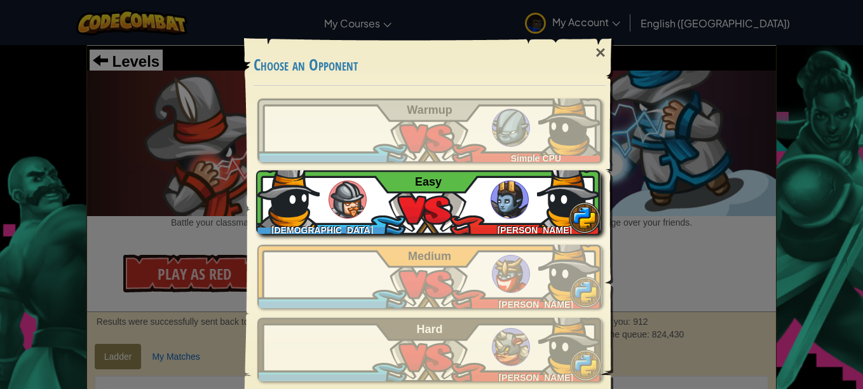 This screenshot has width=863, height=389. I want to click on span: Warmup, so click(429, 110).